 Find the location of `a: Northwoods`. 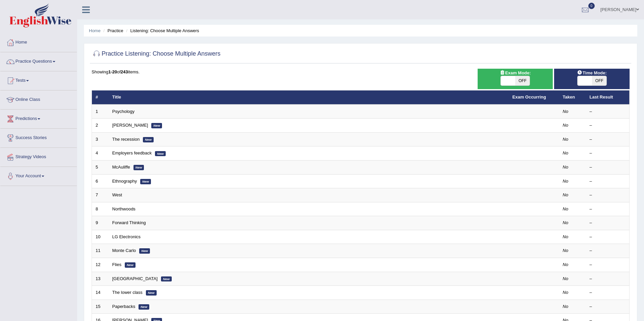

a: Northwoods is located at coordinates (124, 209).